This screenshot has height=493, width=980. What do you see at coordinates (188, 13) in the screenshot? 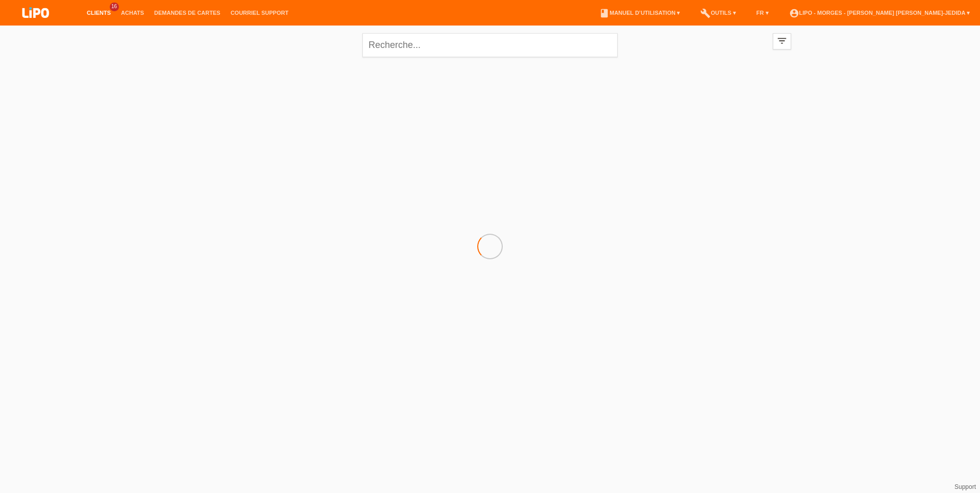
I see `a: Demandes de cartes` at bounding box center [188, 13].